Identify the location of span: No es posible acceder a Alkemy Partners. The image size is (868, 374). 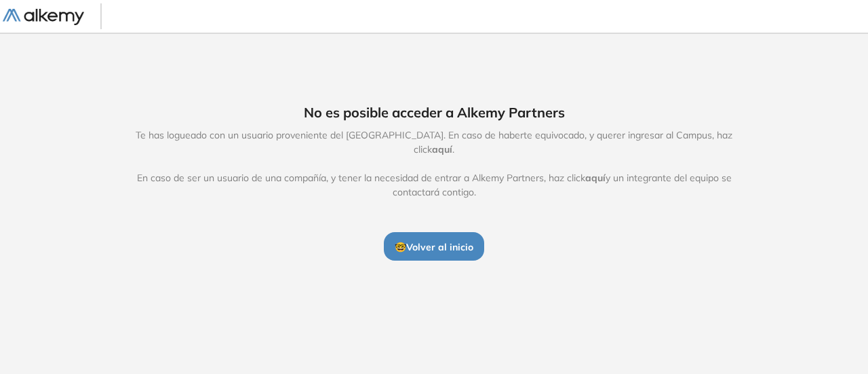
(434, 112).